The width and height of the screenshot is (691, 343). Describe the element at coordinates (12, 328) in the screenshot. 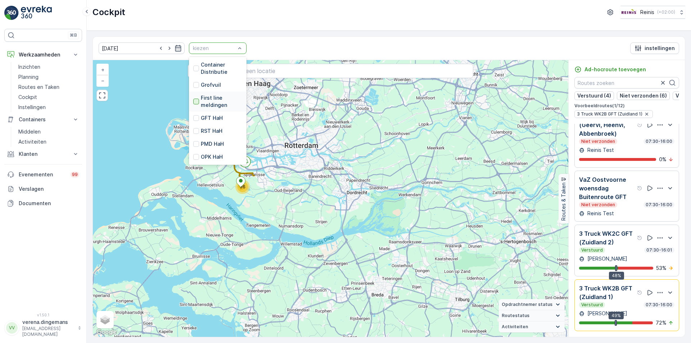

I see `div: VV` at that location.